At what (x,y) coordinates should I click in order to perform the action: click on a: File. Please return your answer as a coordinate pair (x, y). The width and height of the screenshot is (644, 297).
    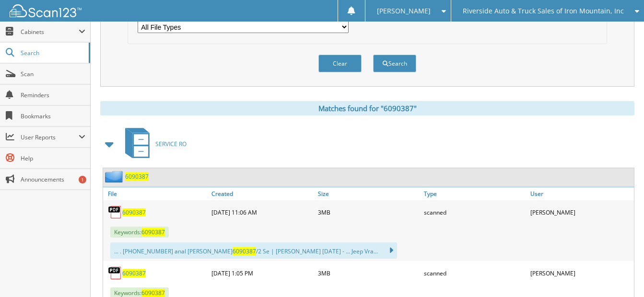
    Looking at the image, I should click on (156, 193).